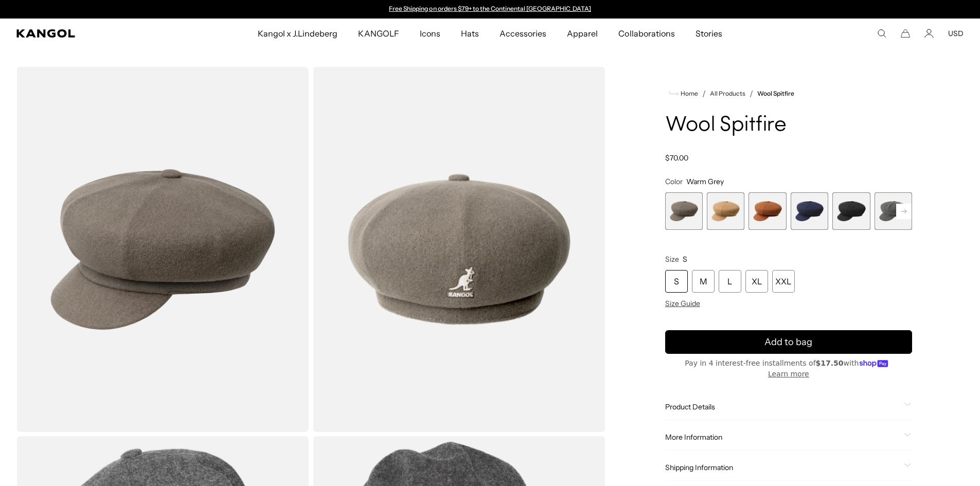 The width and height of the screenshot is (980, 486). Describe the element at coordinates (688, 94) in the screenshot. I see `span: Home` at that location.